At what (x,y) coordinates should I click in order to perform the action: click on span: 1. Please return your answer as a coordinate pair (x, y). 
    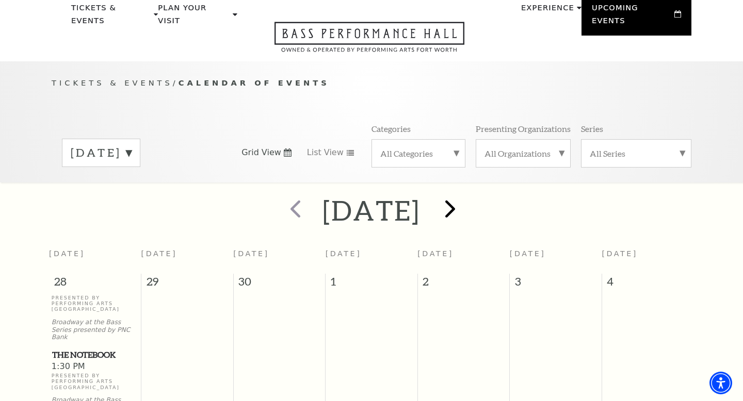
    Looking at the image, I should click on (371, 284).